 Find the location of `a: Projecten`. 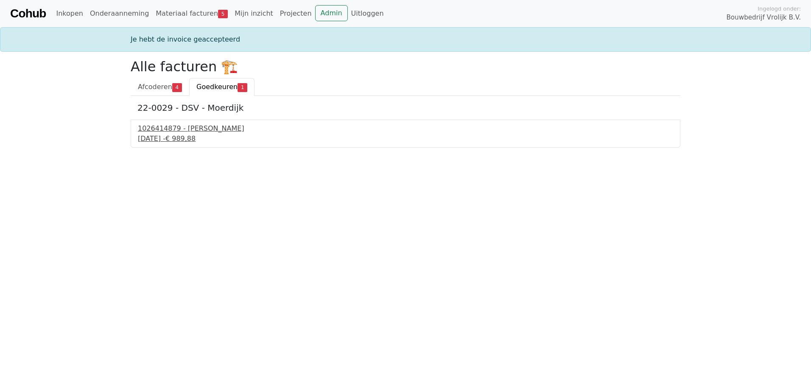

a: Projecten is located at coordinates (296, 14).